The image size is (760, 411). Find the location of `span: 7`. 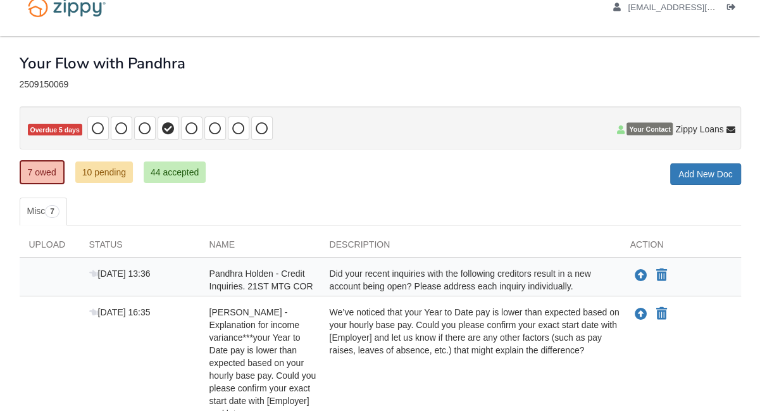

span: 7 is located at coordinates (52, 211).